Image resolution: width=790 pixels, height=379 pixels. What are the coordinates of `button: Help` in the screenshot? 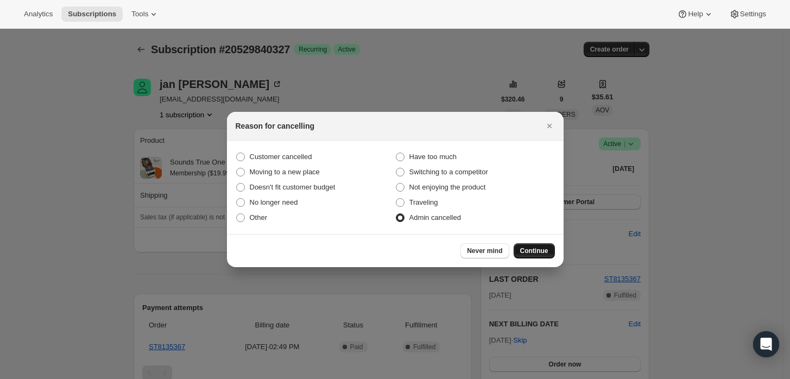 It's located at (695, 14).